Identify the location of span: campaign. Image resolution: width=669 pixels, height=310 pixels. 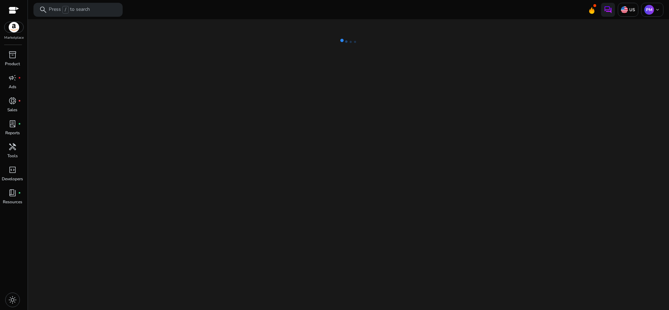
(13, 78).